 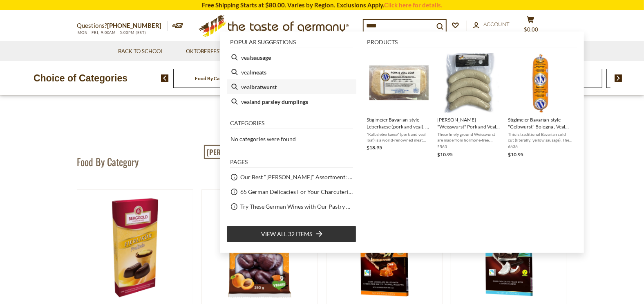 I want to click on li: Try These German Wines with Our Pastry or Charcuterie, so click(x=291, y=207).